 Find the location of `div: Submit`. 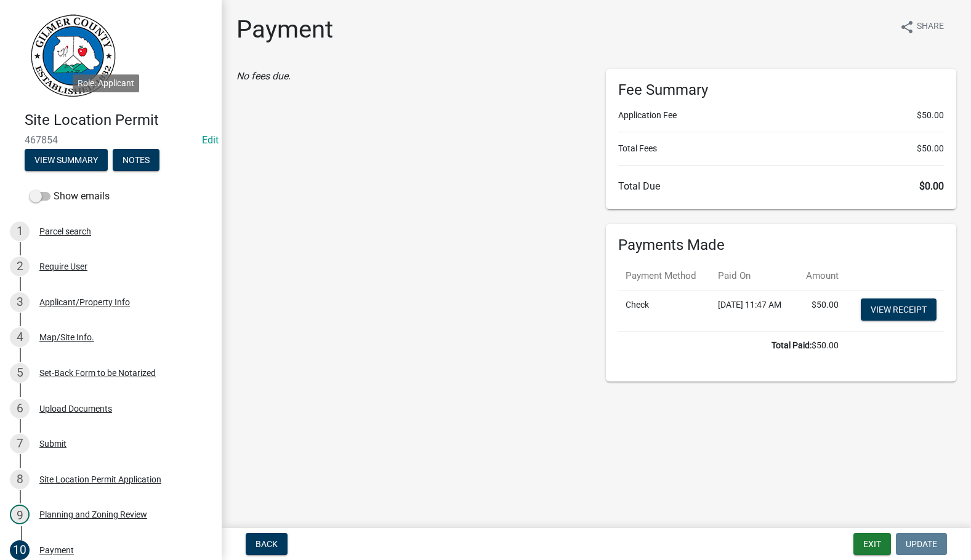

div: Submit is located at coordinates (53, 444).